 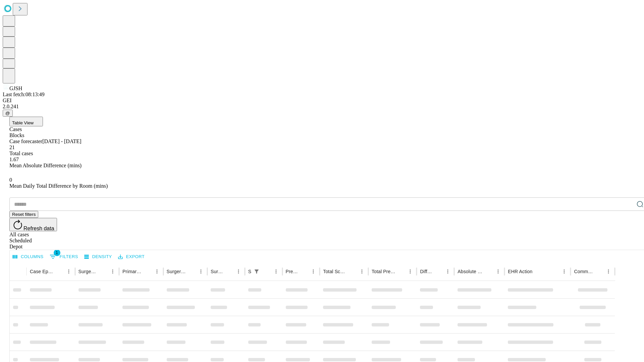 What do you see at coordinates (584, 271) in the screenshot?
I see `div: Comments` at bounding box center [584, 271].